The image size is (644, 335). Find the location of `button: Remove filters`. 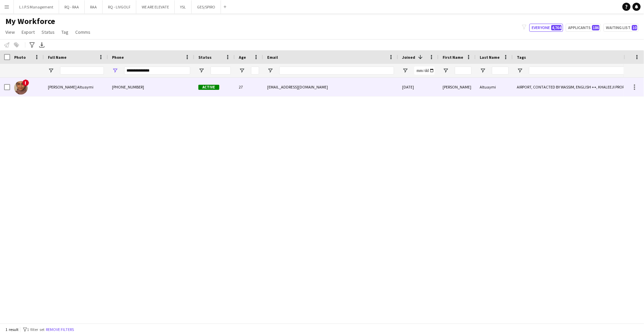

button: Remove filters is located at coordinates (60, 330).